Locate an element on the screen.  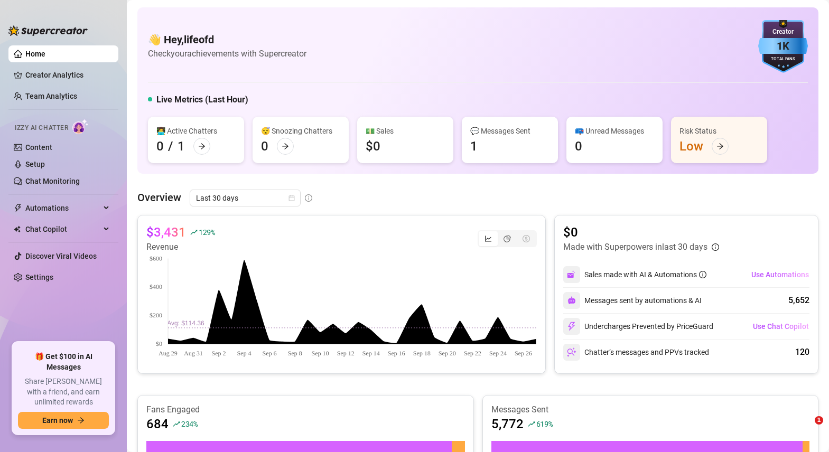
div: Creator is located at coordinates (783, 32).